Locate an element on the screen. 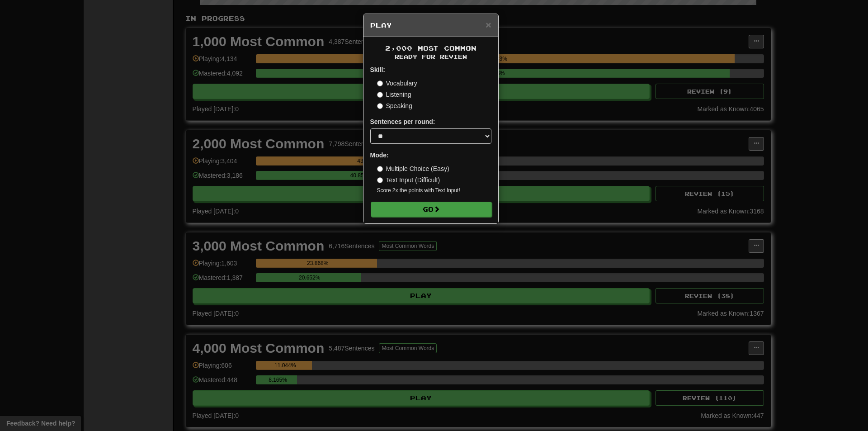 This screenshot has width=868, height=431. button: Close is located at coordinates (488, 25).